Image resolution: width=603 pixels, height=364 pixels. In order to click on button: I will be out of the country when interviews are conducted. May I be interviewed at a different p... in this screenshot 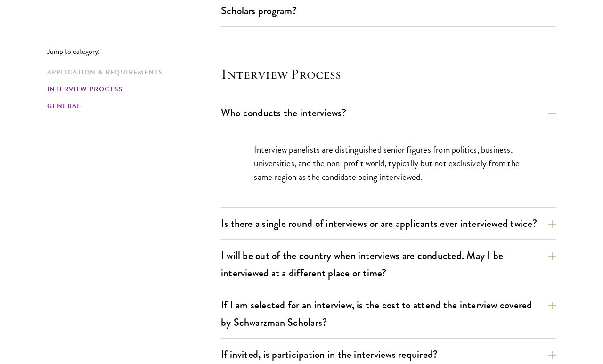, I will do `click(389, 264)`.